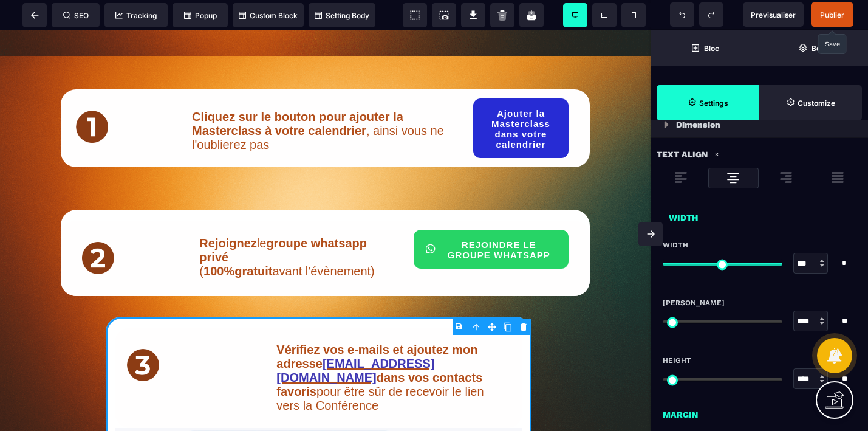 The image size is (868, 431). What do you see at coordinates (521, 98) in the screenshot?
I see `button: Ajouter la Masterclass dans votre calendrier` at bounding box center [521, 98].